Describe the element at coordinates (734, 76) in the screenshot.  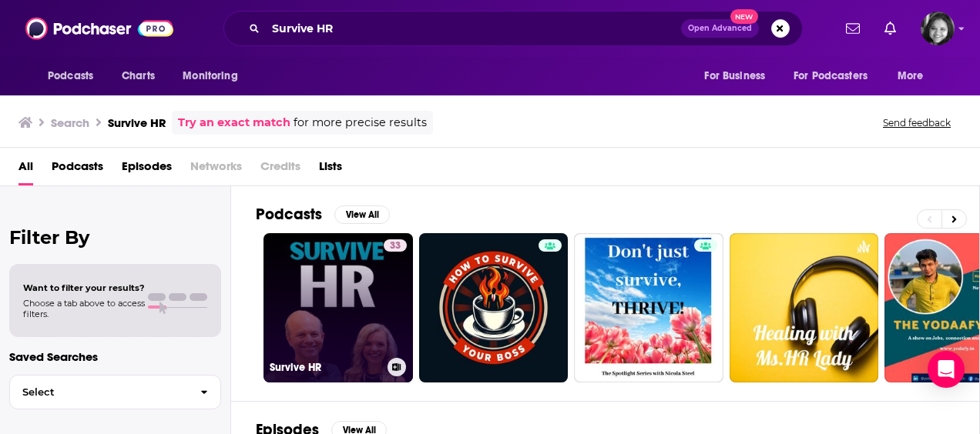
I see `span: For Business` at that location.